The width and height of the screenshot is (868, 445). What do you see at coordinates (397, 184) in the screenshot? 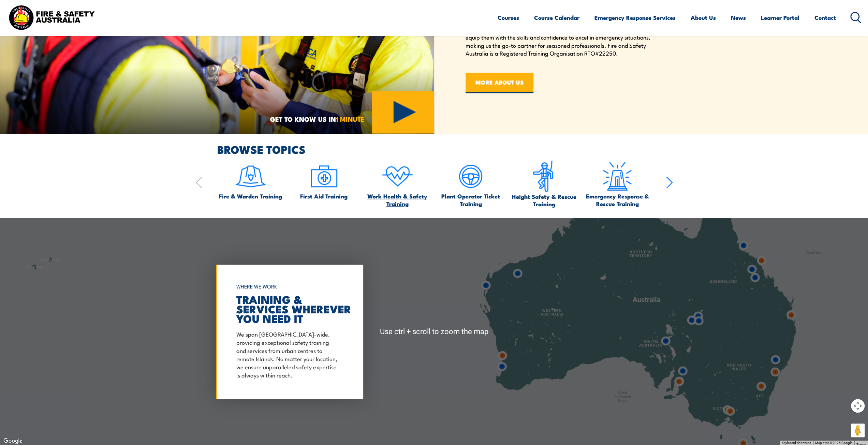
I see `a: Work Health & Safety Training` at bounding box center [397, 184].